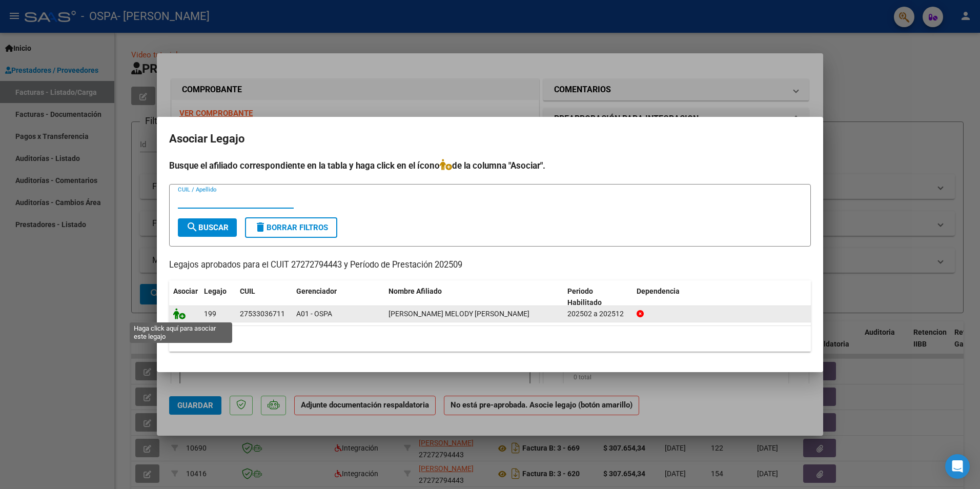 The width and height of the screenshot is (980, 489). I want to click on div: 1 registros, so click(490, 339).